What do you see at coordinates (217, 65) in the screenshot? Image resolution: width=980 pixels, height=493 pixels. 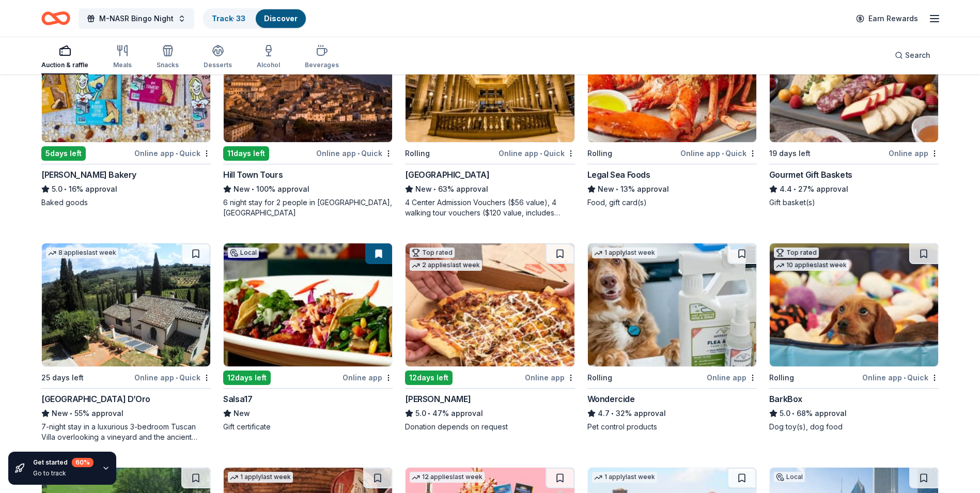 I see `div: Desserts` at bounding box center [217, 65].